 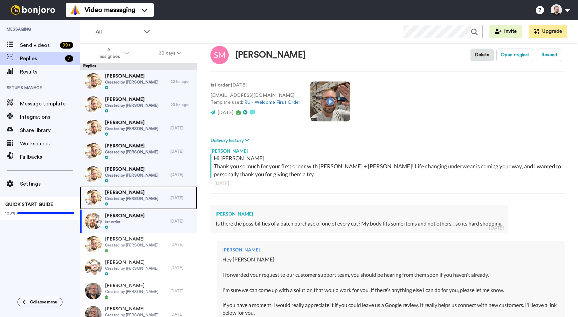 I want to click on div: 7, so click(x=69, y=59).